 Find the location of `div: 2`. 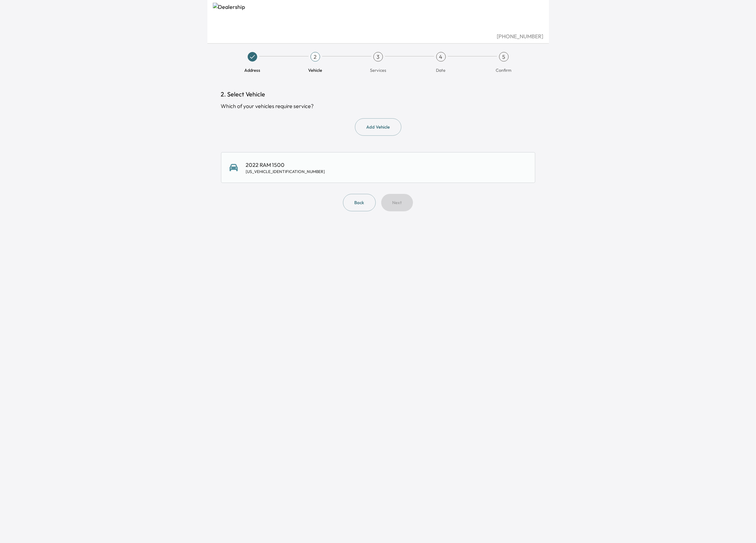

div: 2 is located at coordinates (315, 57).